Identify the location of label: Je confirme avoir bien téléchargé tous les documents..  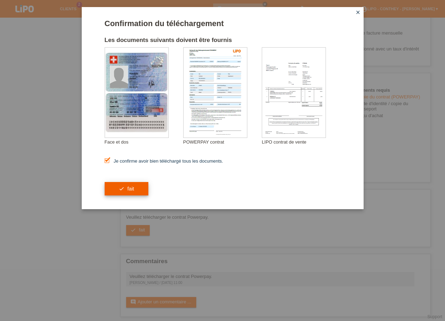
(164, 161).